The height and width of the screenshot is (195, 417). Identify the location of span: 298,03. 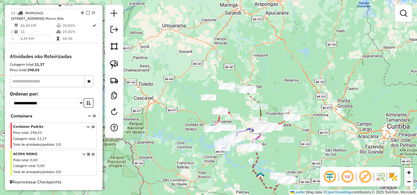
(36, 133).